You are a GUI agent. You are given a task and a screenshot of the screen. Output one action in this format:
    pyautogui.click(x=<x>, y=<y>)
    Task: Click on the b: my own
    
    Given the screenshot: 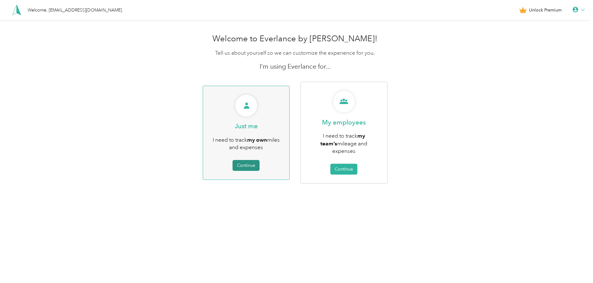 What is the action you would take?
    pyautogui.click(x=257, y=139)
    